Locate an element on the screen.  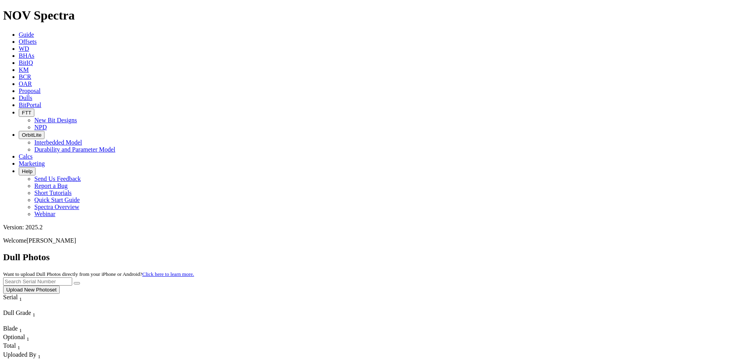
span: BCR is located at coordinates (25, 76).